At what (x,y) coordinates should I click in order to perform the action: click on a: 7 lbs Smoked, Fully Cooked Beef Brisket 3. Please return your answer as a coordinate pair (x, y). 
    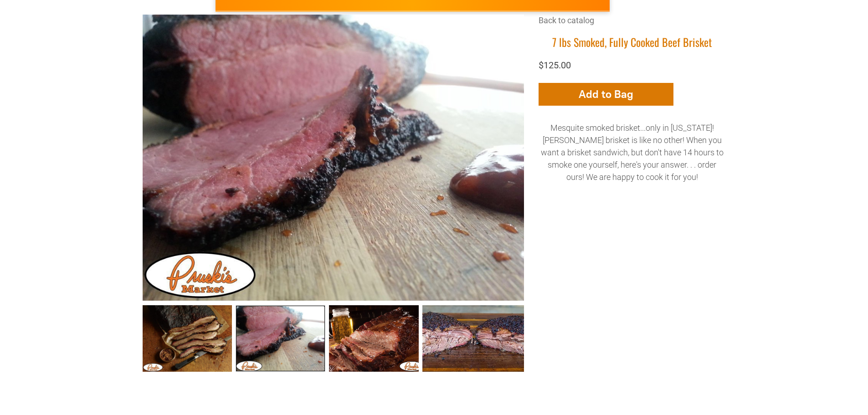
    Looking at the image, I should click on (473, 339).